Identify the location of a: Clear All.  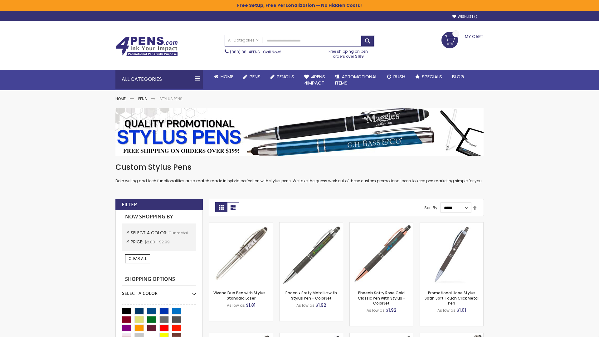
(137, 258).